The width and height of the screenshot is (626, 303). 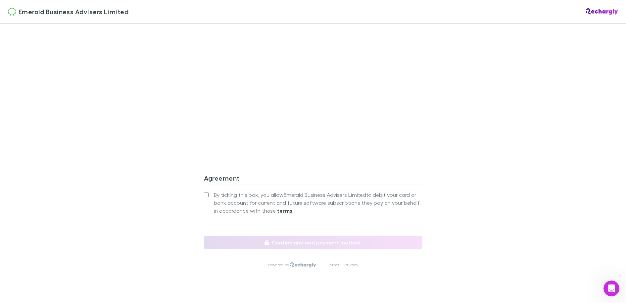 What do you see at coordinates (73, 12) in the screenshot?
I see `span: Emerald Business Advisers Limited` at bounding box center [73, 12].